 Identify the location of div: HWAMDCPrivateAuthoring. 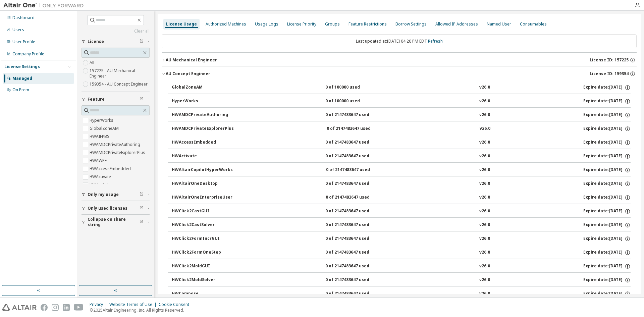
(202, 115).